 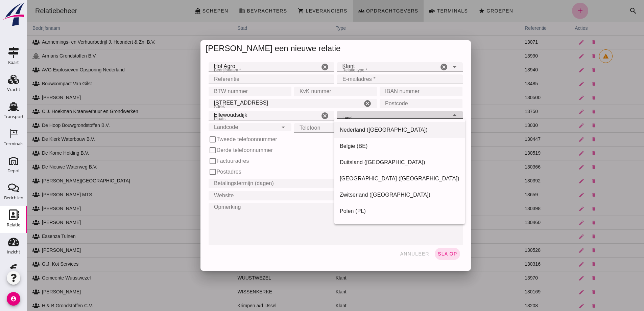 I want to click on i: Open, so click(x=256, y=127).